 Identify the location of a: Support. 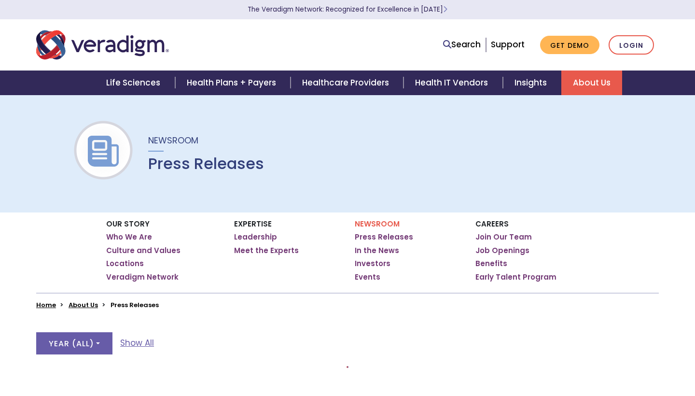
(508, 44).